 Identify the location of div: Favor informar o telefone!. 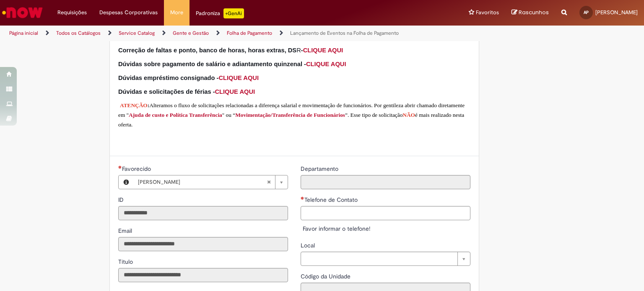
(385, 229).